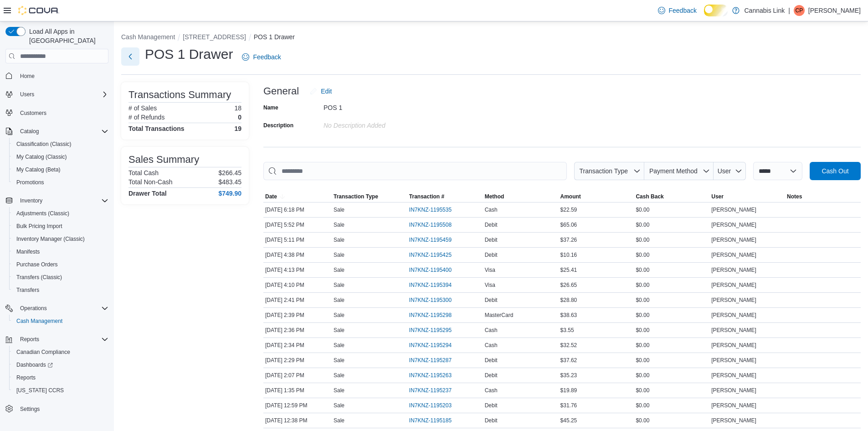 The image size is (868, 431). What do you see at coordinates (143, 108) in the screenshot?
I see `h6: # of Sales` at bounding box center [143, 108].